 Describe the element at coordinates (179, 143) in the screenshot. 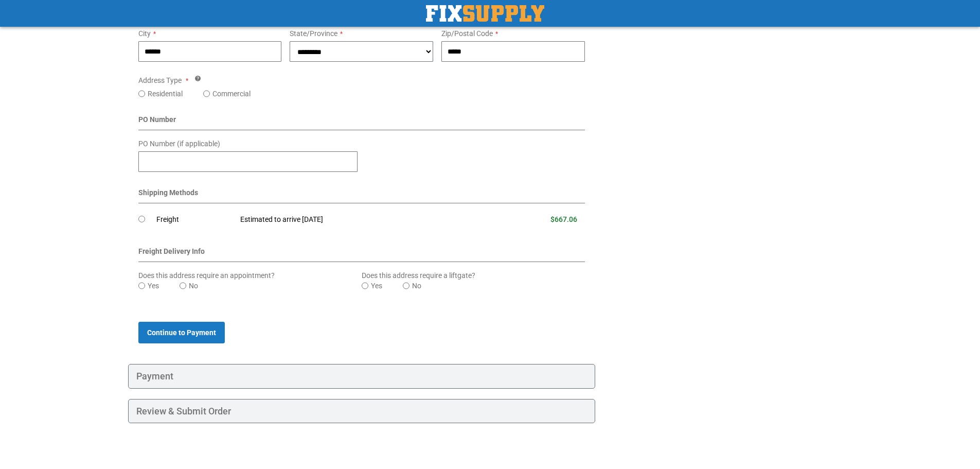

I see `span: PO Number (if applicable)` at that location.